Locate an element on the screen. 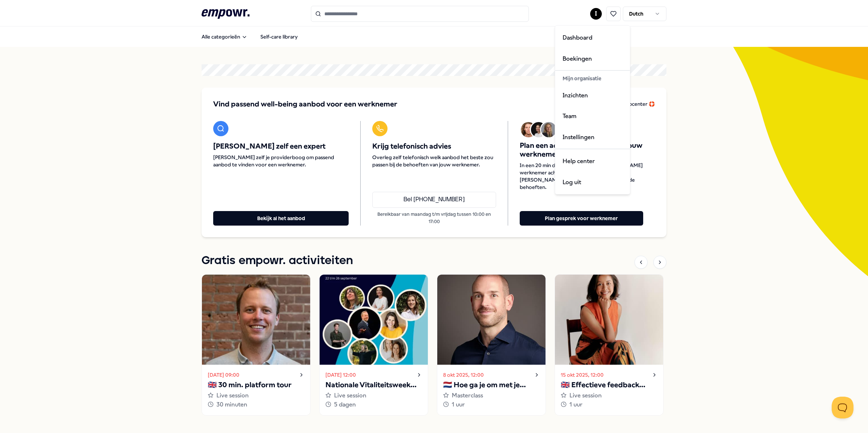 The image size is (868, 433). a: Boekingen is located at coordinates (592, 58).